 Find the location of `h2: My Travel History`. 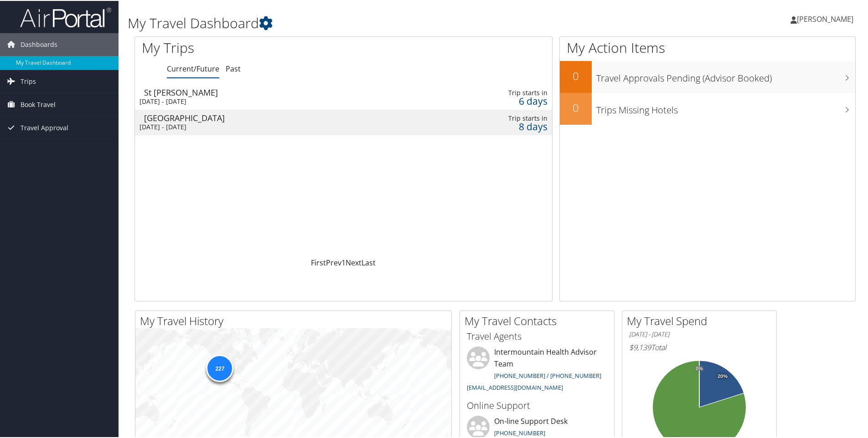

h2: My Travel History is located at coordinates (295, 320).